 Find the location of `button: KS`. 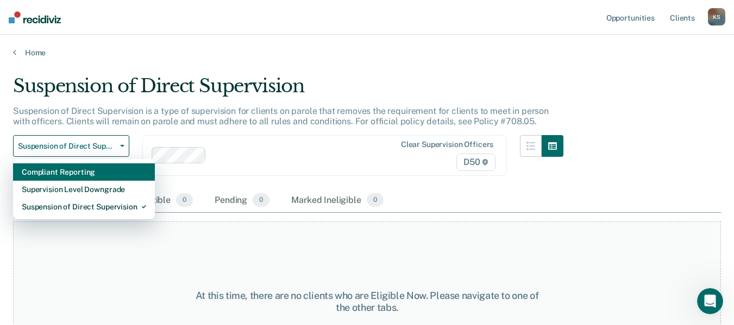

button: KS is located at coordinates (716, 17).